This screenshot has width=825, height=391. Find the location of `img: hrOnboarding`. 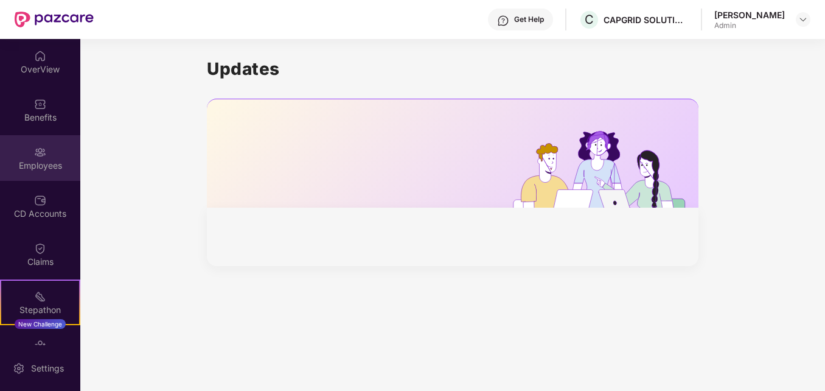

img: hrOnboarding is located at coordinates (605, 169).